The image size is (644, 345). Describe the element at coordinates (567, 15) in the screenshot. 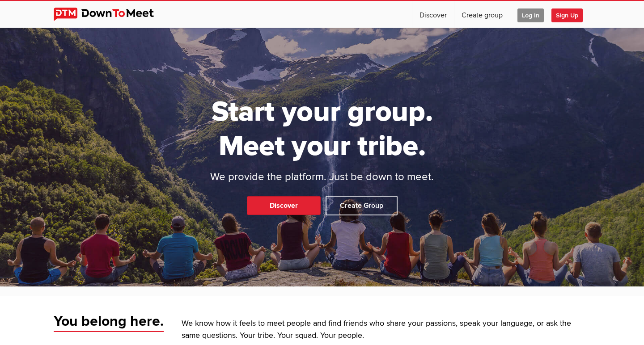

I see `span: Sign Up` at that location.